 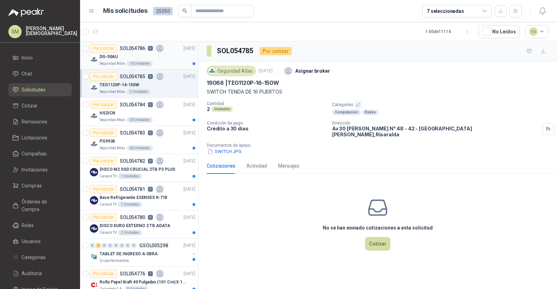 I want to click on a: Órdenes de Compra, so click(x=40, y=206).